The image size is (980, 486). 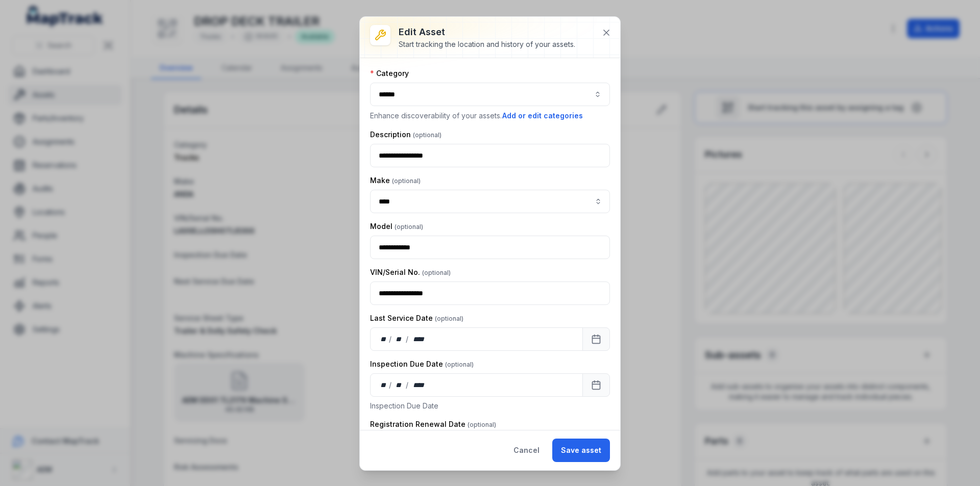 I want to click on p: Inspection Due Date, so click(x=490, y=406).